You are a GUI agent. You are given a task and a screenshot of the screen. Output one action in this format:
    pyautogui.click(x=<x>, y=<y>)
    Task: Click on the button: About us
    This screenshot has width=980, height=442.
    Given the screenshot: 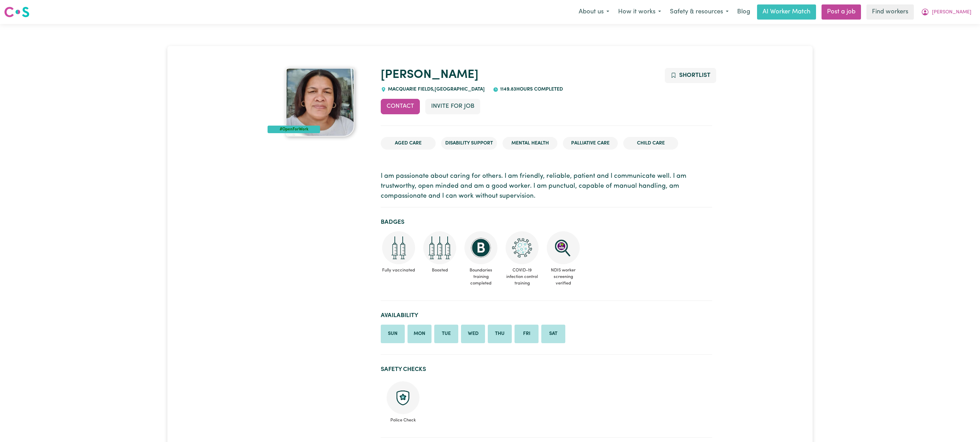 What is the action you would take?
    pyautogui.click(x=594, y=12)
    